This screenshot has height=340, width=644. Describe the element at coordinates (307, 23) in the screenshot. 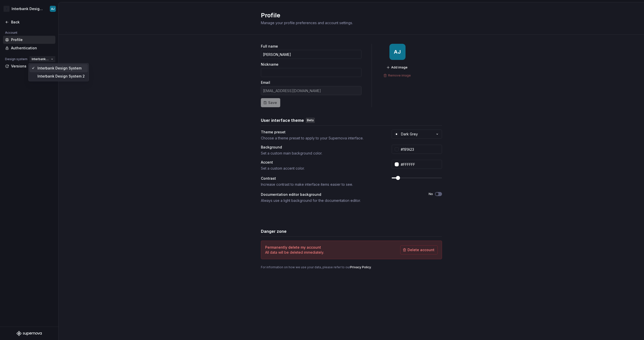

I see `span: Manage your profile preferences and account settings.` at that location.